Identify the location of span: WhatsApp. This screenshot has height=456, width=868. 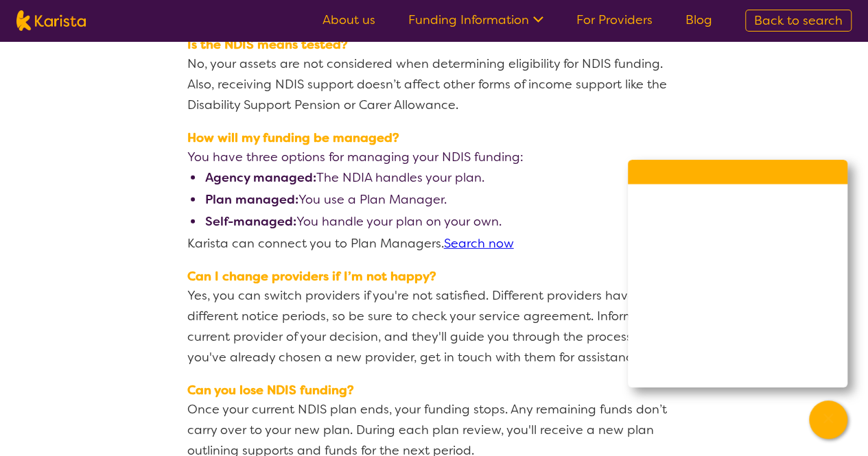
(717, 367).